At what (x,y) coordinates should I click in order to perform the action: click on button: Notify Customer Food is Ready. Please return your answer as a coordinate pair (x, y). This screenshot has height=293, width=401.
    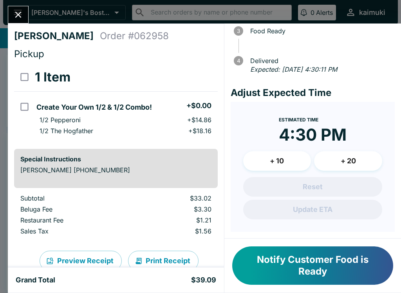
    Looking at the image, I should click on (312, 265).